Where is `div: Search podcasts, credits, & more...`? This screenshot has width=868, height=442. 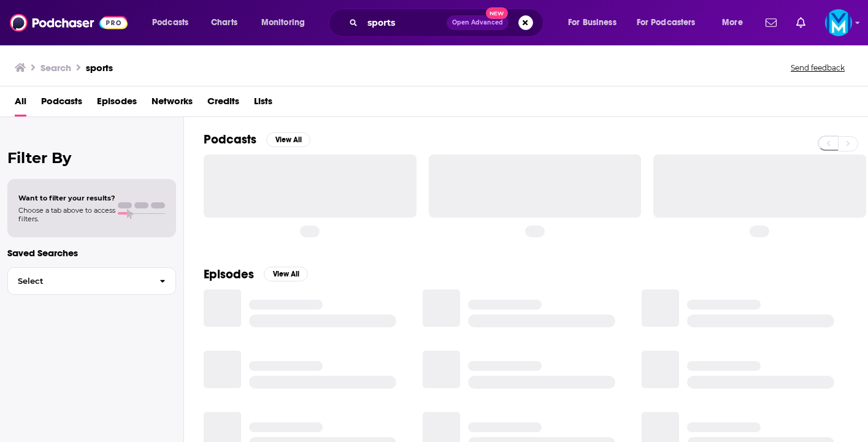 div: Search podcasts, credits, & more... is located at coordinates (448, 23).